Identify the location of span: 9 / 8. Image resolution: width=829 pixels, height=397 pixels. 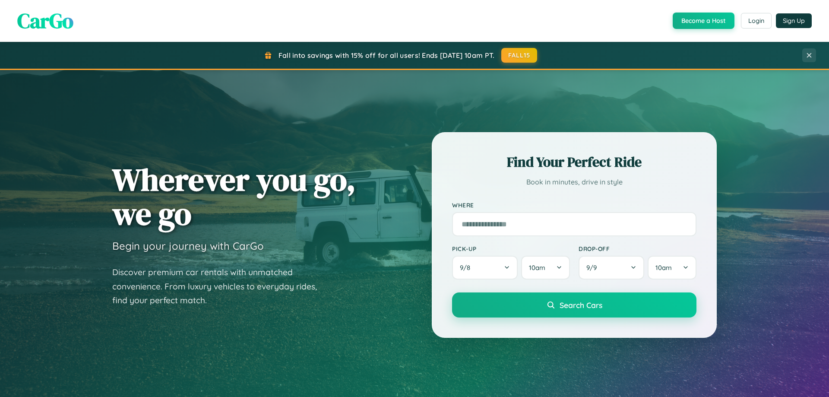
(467, 267).